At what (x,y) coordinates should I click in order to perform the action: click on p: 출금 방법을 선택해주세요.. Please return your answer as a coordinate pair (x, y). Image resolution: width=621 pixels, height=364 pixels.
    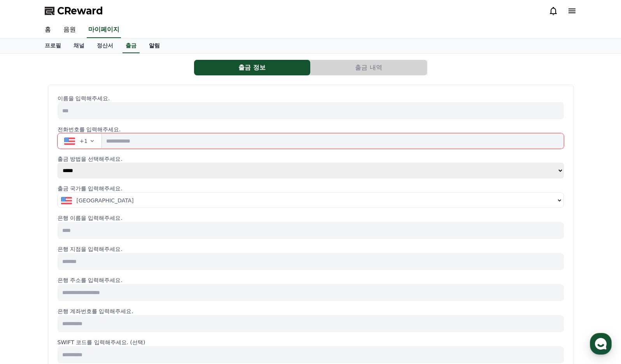
    Looking at the image, I should click on (310, 159).